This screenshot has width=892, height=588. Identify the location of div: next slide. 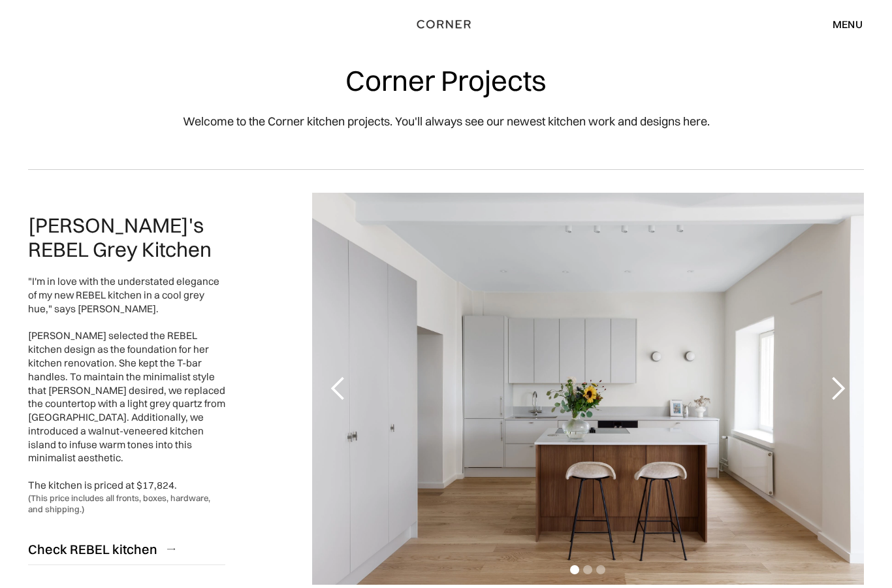
(838, 389).